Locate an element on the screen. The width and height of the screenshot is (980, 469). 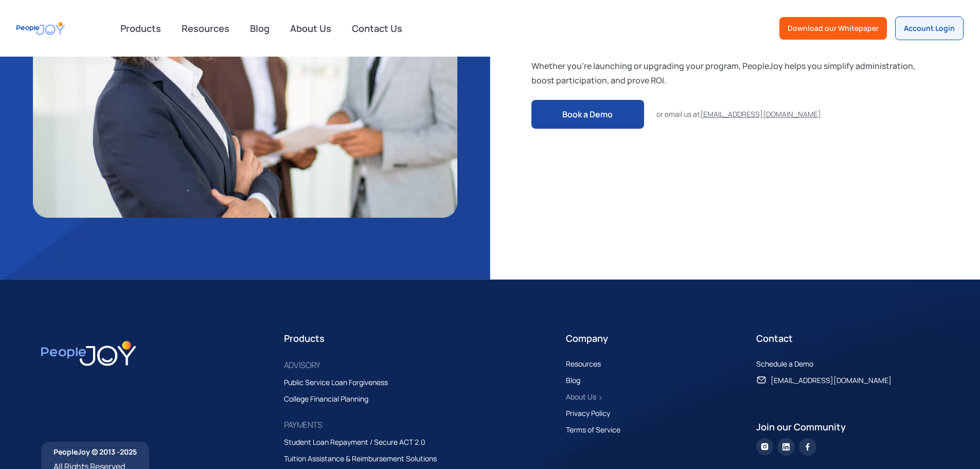
div: Blog is located at coordinates (573, 380).